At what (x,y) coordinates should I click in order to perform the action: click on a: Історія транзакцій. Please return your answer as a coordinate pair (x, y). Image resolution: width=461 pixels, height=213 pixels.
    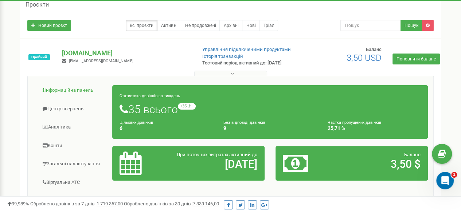
    Looking at the image, I should click on (223, 56).